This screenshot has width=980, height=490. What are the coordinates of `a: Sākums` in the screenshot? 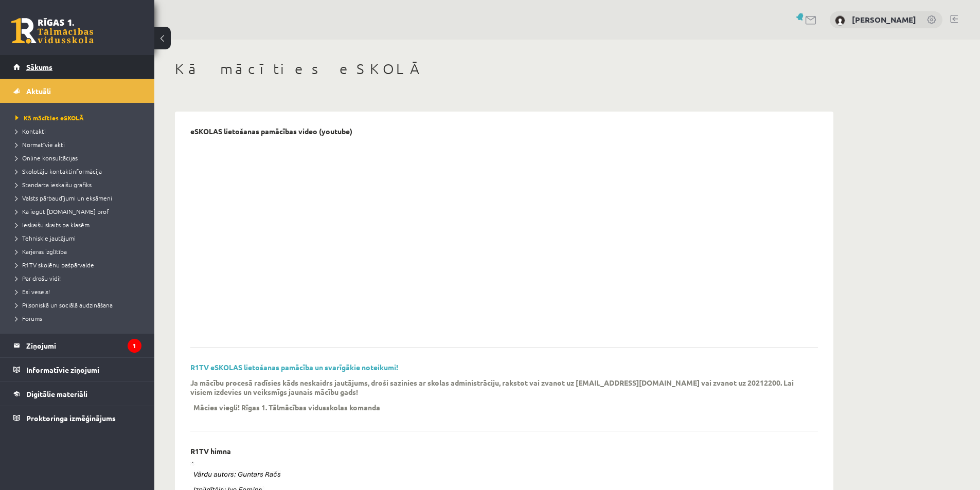 It's located at (77, 67).